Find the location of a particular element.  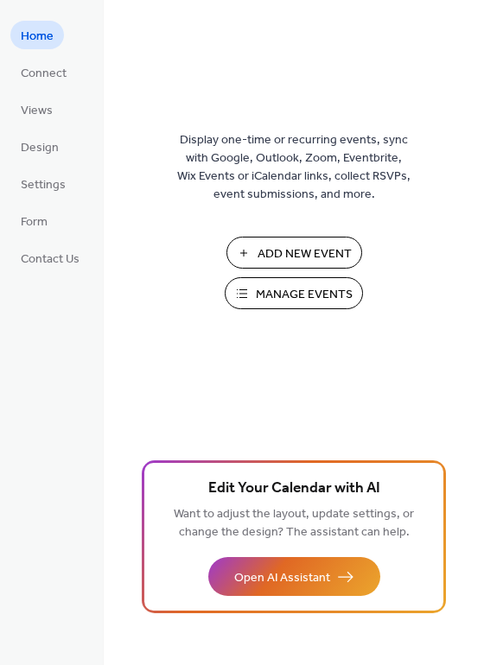

button: Open AI Assistant is located at coordinates (294, 576).